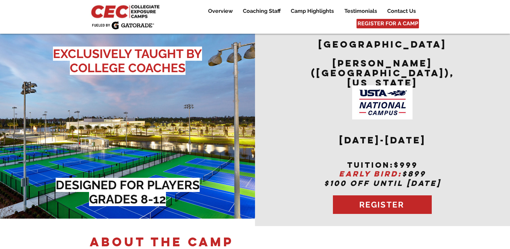 The height and width of the screenshot is (249, 510). Describe the element at coordinates (128, 61) in the screenshot. I see `span: EXCLUSIVELY TAUGHT BY COLLEGE COACHES` at that location.